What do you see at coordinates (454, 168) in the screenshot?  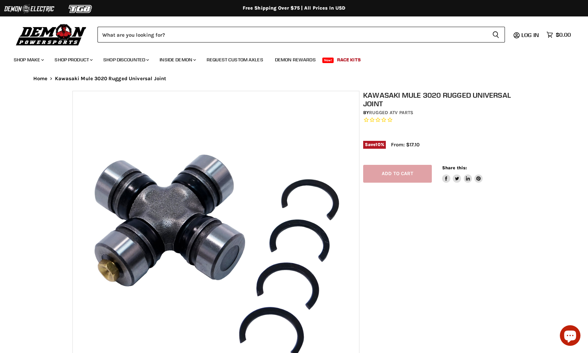 I see `span: Share this:` at bounding box center [454, 168].